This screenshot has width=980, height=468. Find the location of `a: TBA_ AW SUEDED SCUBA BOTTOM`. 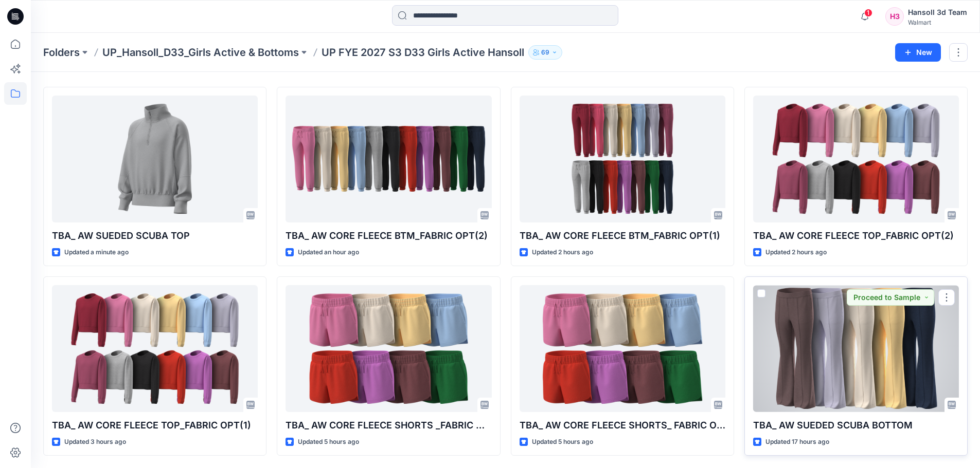

a: TBA_ AW SUEDED SCUBA BOTTOM is located at coordinates (856, 348).